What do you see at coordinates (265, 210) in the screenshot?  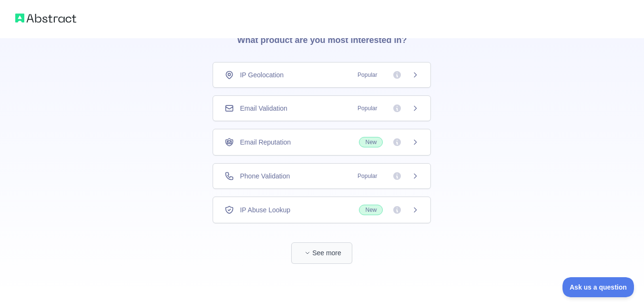 I see `span: IP Abuse Lookup` at bounding box center [265, 210].